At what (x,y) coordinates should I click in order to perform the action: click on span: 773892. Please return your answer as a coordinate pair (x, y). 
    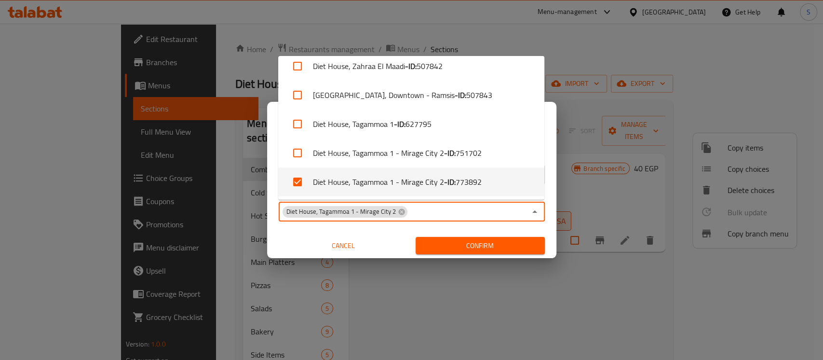
    Looking at the image, I should click on (469, 182).